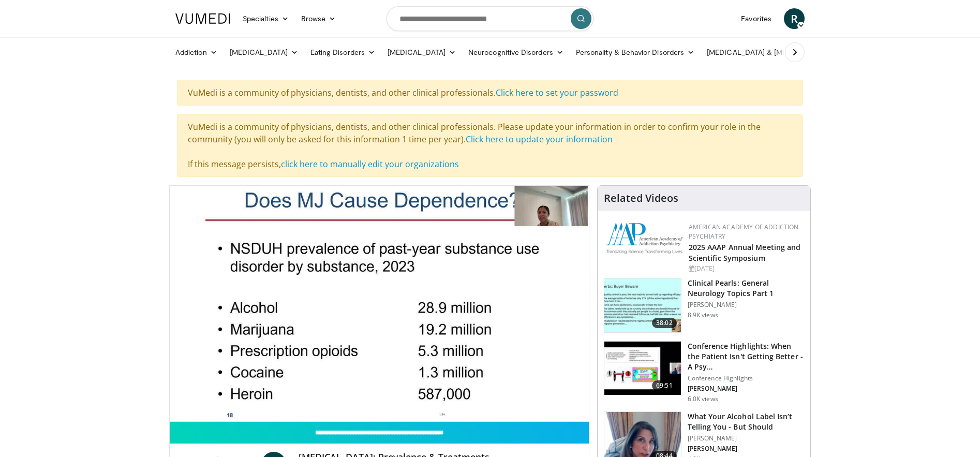 The width and height of the screenshot is (980, 457). I want to click on a: Addiction, so click(196, 52).